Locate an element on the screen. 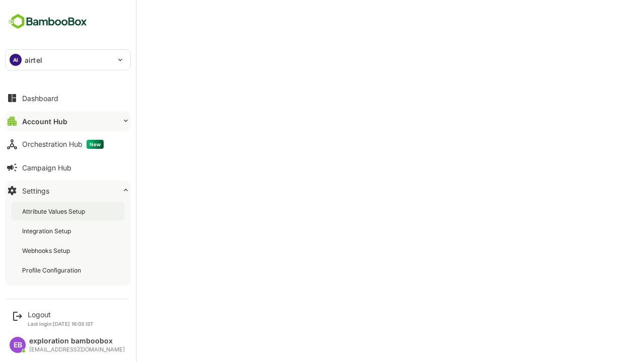  div: AI is located at coordinates (16, 60).